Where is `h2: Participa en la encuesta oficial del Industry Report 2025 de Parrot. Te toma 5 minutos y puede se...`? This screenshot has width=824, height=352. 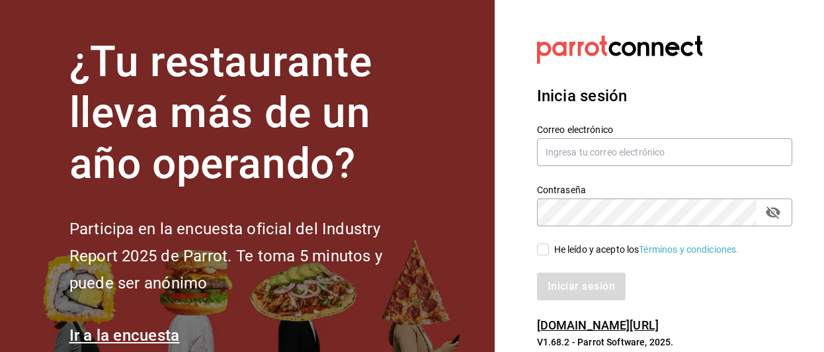
h2: Participa en la encuesta oficial del Industry Report 2025 de Parrot. Te toma 5 minutos y puede se... is located at coordinates (248, 256).